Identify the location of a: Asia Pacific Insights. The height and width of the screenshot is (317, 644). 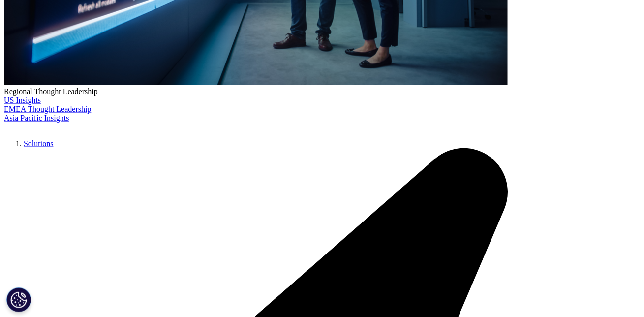
(37, 118).